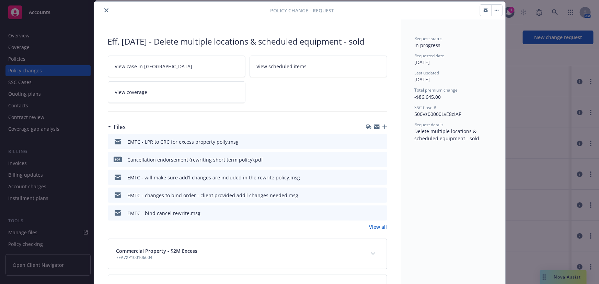 The width and height of the screenshot is (599, 284). Describe the element at coordinates (183, 142) in the screenshot. I see `div: EMTC - LPR to CRC for excess property poliy.msg` at that location.